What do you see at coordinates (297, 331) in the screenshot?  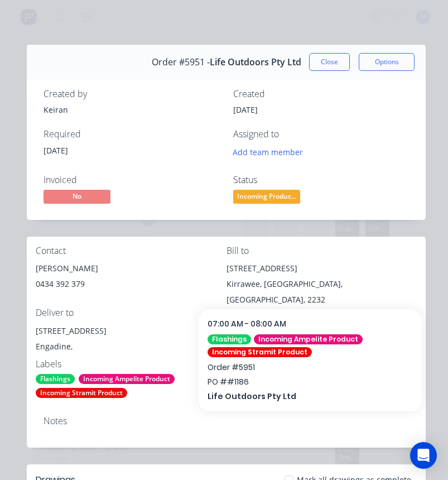 I see `div: #1186` at bounding box center [297, 331].